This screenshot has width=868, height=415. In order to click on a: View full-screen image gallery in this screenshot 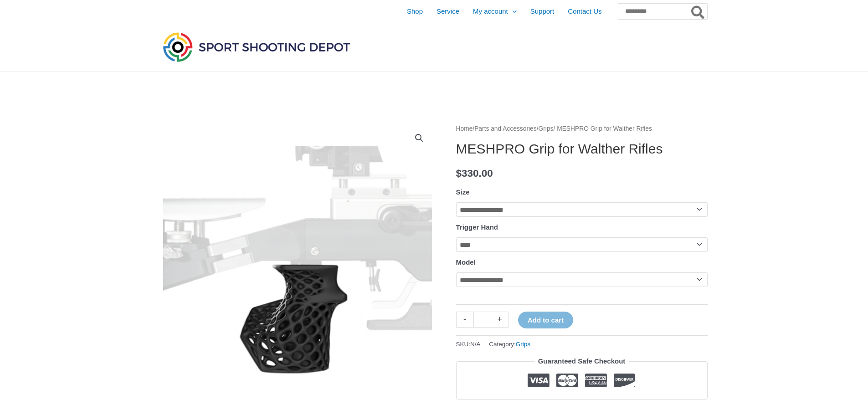, I will do `click(419, 138)`.